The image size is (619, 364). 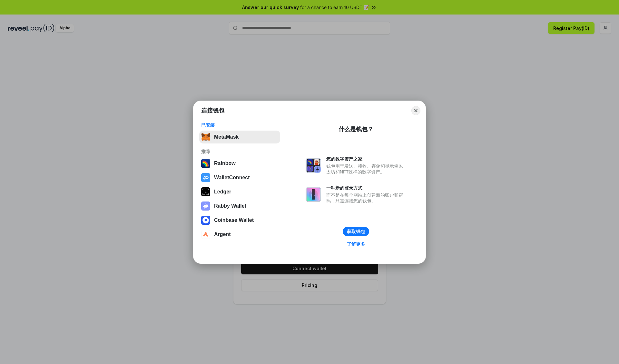 I want to click on button: Rainbow, so click(x=240, y=163).